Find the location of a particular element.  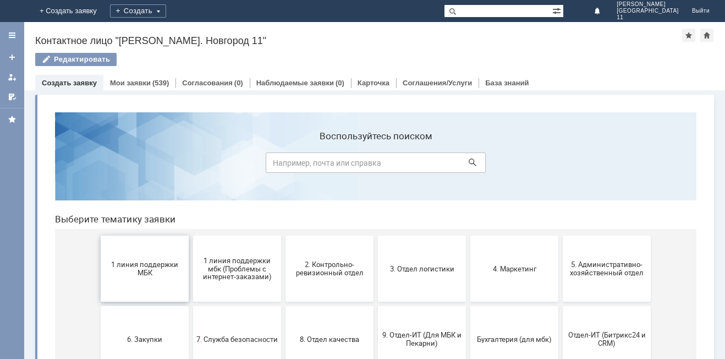

button: 2. Контрольно-ревизионный отдел is located at coordinates (283, 165).